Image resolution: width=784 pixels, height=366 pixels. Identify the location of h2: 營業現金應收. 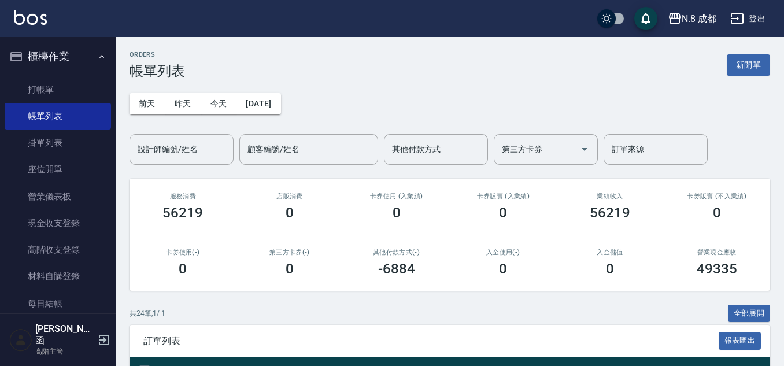
(717, 252).